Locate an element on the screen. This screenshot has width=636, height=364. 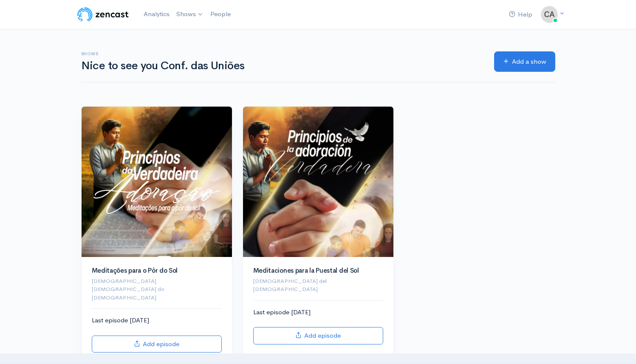
img: Meditaciones para la Puestal del Sol is located at coordinates (318, 182).